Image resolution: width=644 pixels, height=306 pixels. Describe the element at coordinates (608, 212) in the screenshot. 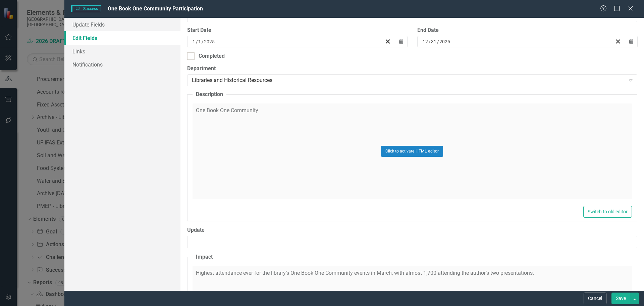

I see `button: Switch to old editor` at that location.